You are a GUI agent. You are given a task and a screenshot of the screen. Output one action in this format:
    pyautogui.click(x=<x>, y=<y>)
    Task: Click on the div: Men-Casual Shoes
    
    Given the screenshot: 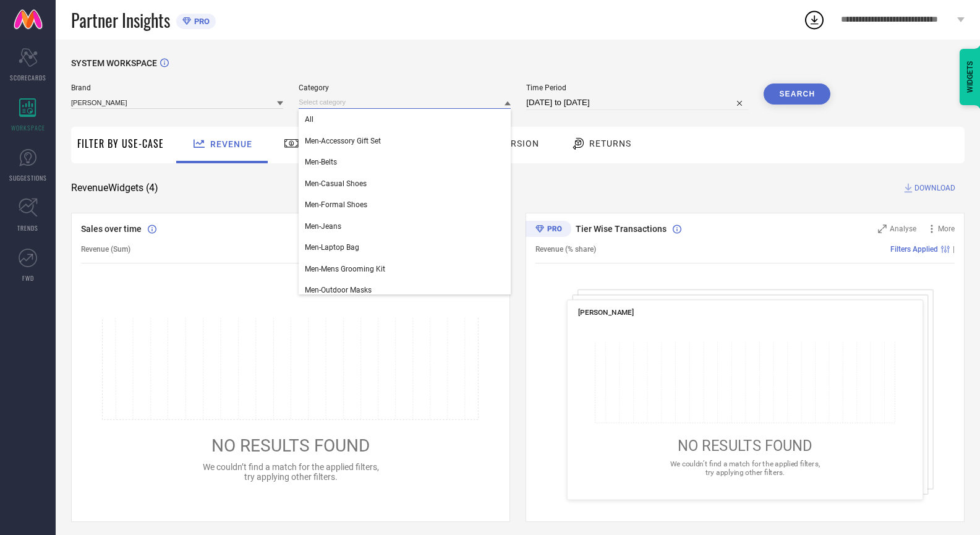 What is the action you would take?
    pyautogui.click(x=404, y=183)
    